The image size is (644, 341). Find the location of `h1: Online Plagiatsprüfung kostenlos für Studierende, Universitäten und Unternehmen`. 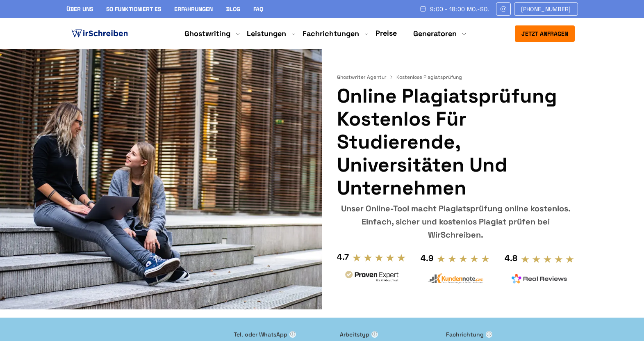

h1: Online Plagiatsprüfung kostenlos für Studierende, Universitäten und Unternehmen is located at coordinates (456, 142).